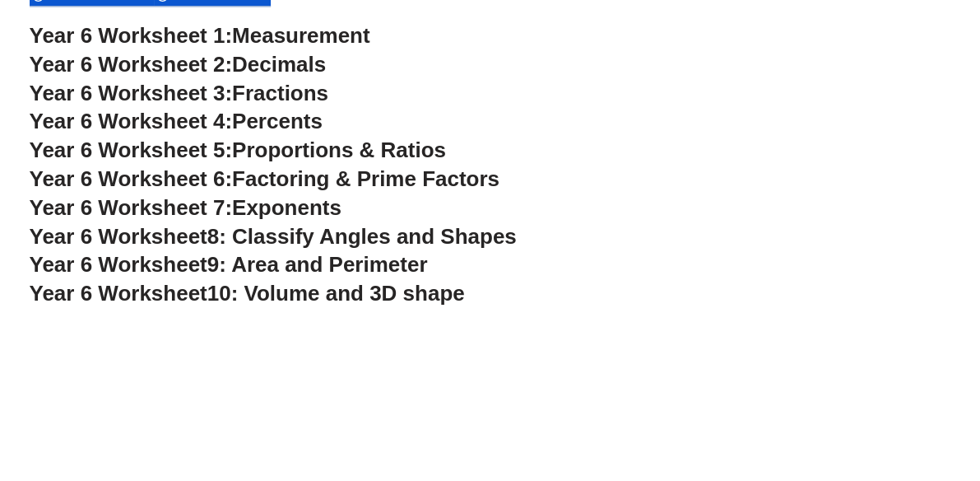 The width and height of the screenshot is (980, 481). Describe the element at coordinates (178, 93) in the screenshot. I see `a: Year 6 Worksheet 3:Fractions` at that location.